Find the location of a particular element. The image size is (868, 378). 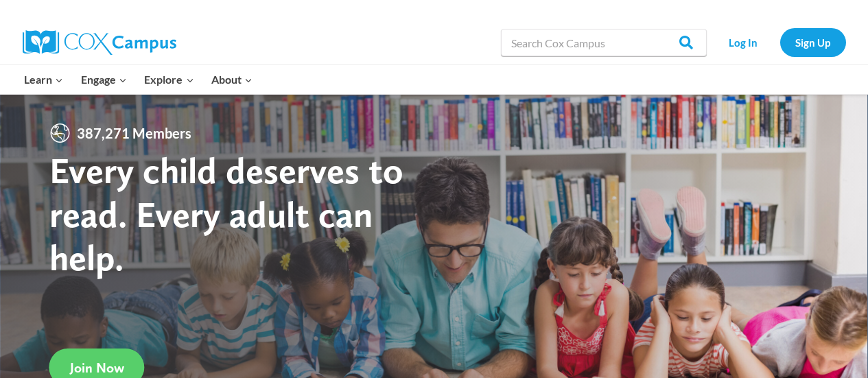

a: Log In is located at coordinates (743, 42).